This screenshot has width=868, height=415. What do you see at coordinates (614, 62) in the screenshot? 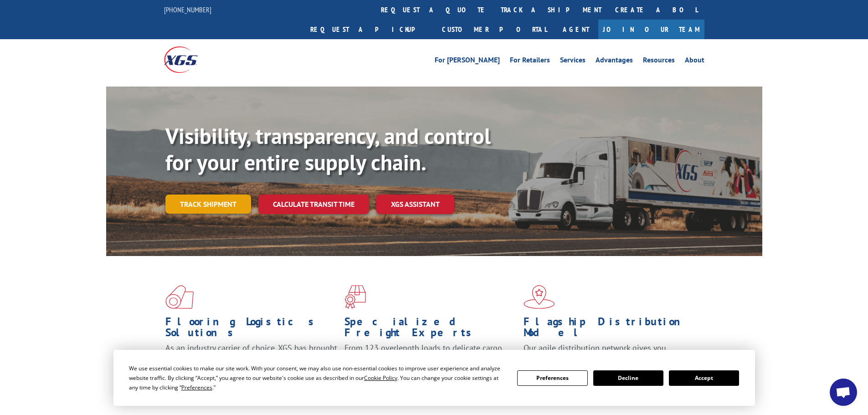
I see `a: Advantages` at bounding box center [614, 62].